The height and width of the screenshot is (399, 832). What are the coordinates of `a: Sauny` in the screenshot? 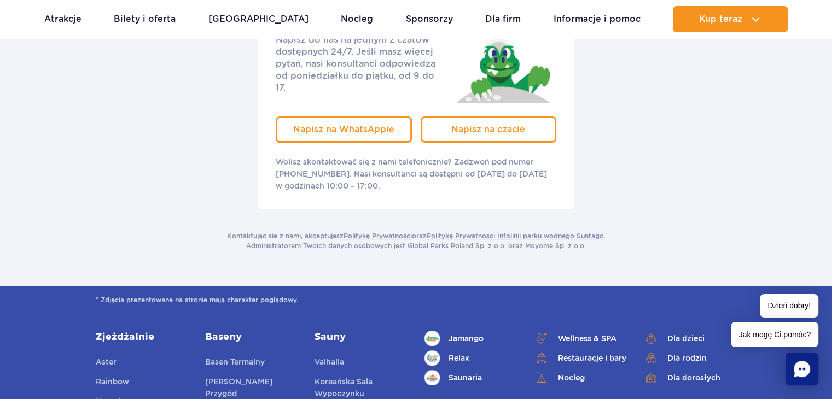 It's located at (361, 338).